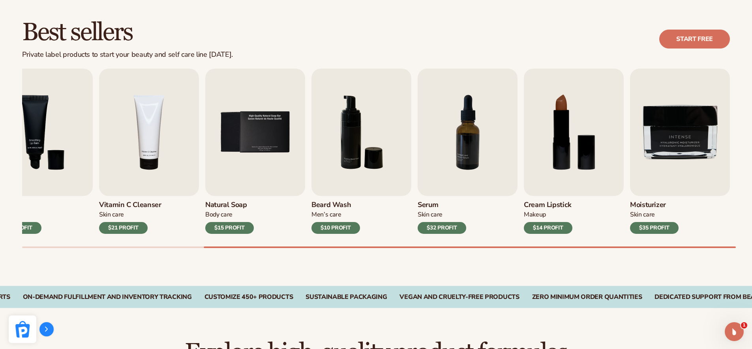 Image resolution: width=752 pixels, height=349 pixels. What do you see at coordinates (123, 228) in the screenshot?
I see `div: $21 PROFIT` at bounding box center [123, 228].